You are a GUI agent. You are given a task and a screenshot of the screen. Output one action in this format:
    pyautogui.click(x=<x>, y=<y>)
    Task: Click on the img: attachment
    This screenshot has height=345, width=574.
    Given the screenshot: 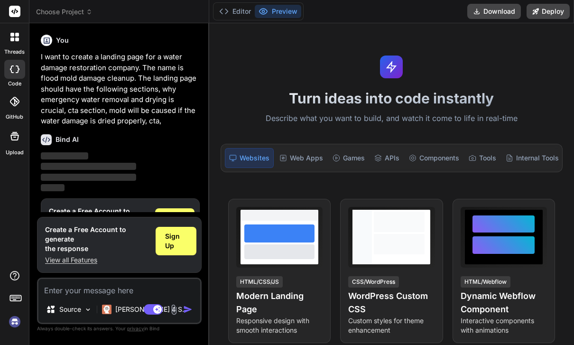 What is the action you would take?
    pyautogui.click(x=174, y=309)
    